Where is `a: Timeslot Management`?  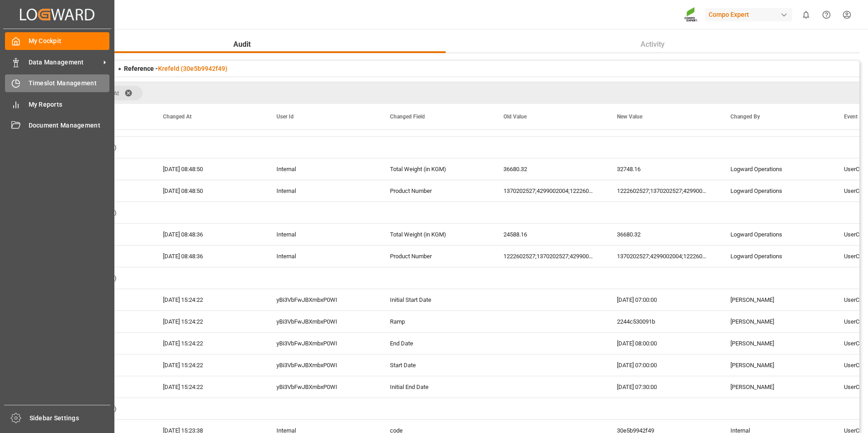 a: Timeslot Management is located at coordinates (57, 83).